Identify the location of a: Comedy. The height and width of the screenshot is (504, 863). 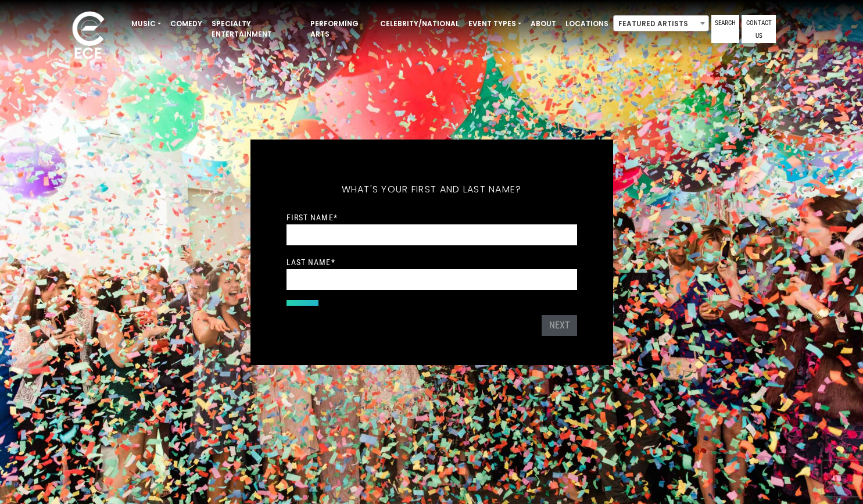
(186, 24).